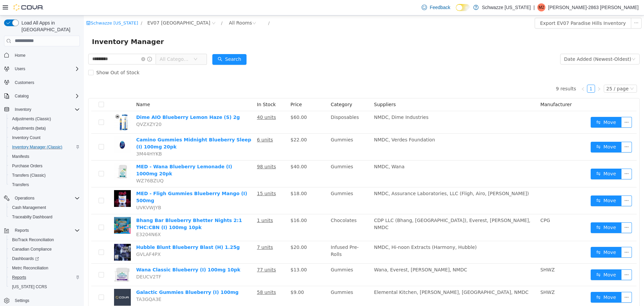  I want to click on span: Price, so click(212, 89).